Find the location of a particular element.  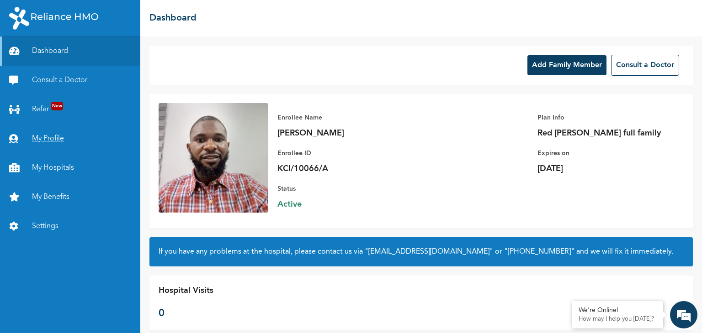

div: Chat with us now is located at coordinates (101, 57).